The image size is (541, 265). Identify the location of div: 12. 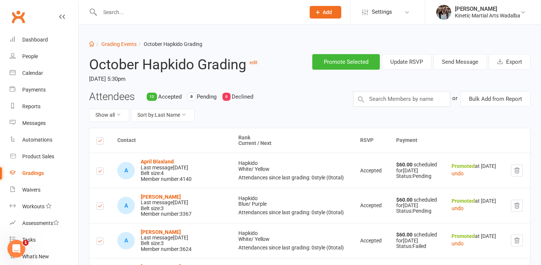
(152, 97).